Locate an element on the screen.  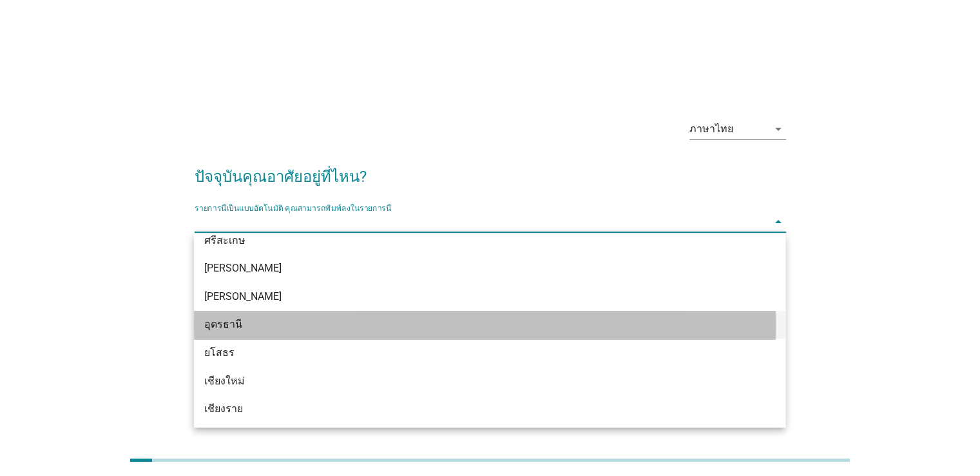
h2: ปัจจุบันคุณอาศัยอยู่ที่ไหน? is located at coordinates (490, 171).